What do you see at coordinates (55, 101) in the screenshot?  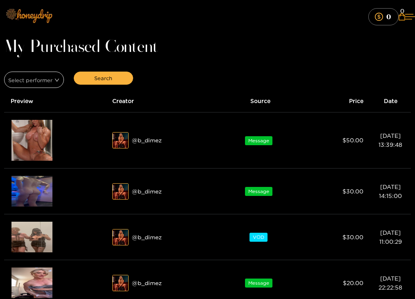 I see `th: Preview` at bounding box center [55, 101].